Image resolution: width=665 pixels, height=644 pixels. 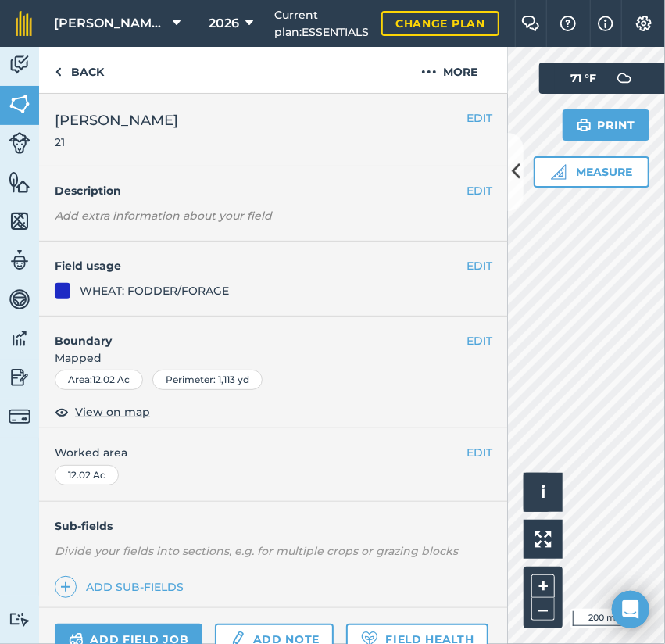 What do you see at coordinates (321, 24) in the screenshot?
I see `span: Current plan : ESSENTIALS` at bounding box center [321, 24].